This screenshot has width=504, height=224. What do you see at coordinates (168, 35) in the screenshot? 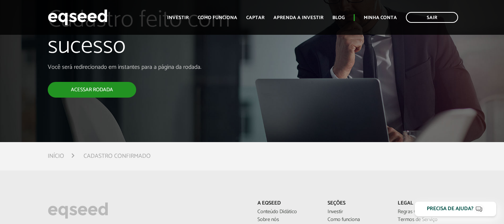
I see `h1: Cadastro feito com sucesso` at bounding box center [168, 35].